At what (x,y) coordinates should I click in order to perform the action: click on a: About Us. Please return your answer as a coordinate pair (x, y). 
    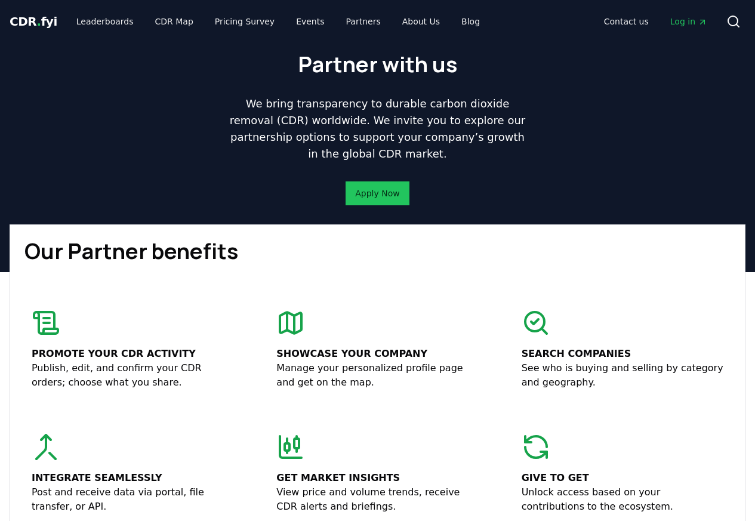
    Looking at the image, I should click on (421, 21).